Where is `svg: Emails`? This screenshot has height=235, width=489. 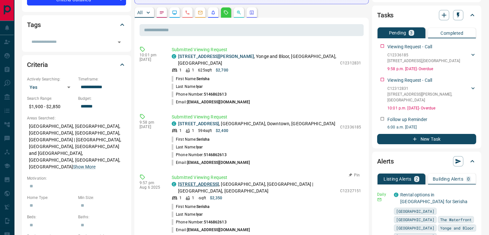
svg: Emails is located at coordinates (200, 13).